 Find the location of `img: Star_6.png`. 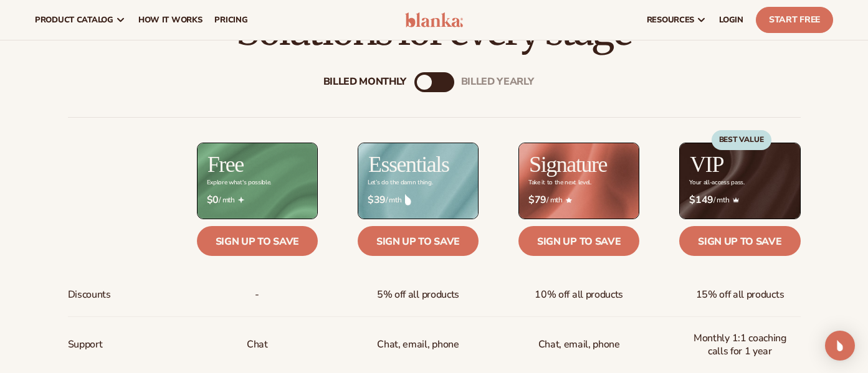

img: Star_6.png is located at coordinates (569, 199).